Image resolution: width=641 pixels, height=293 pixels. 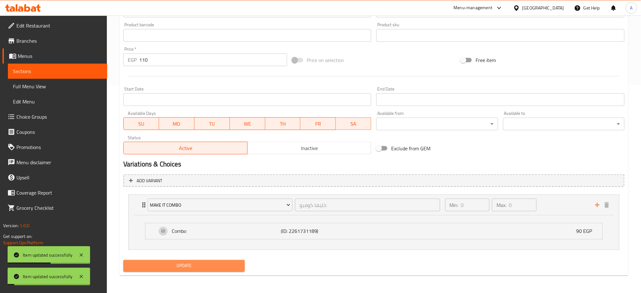 I want to click on a: Support.OpsPlatform, so click(x=23, y=243).